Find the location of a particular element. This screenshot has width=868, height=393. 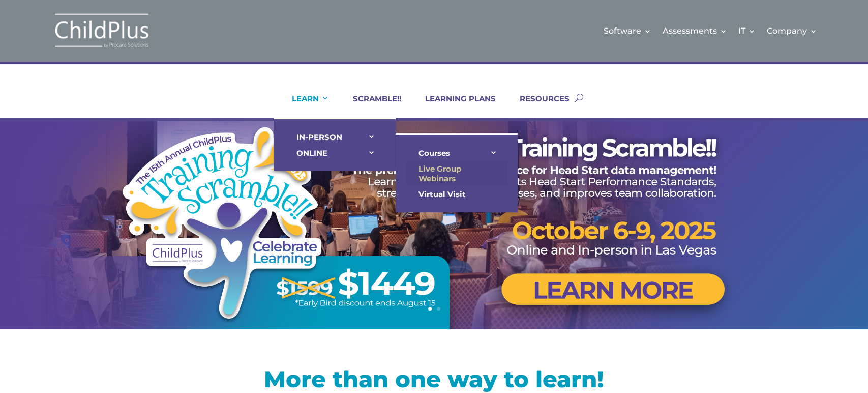

a: ONLINE is located at coordinates (335, 153).